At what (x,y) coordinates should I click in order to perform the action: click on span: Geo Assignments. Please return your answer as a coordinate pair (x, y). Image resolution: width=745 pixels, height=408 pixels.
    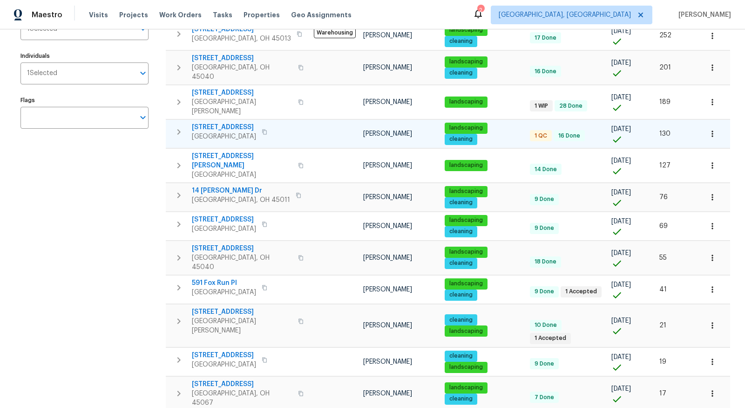
    Looking at the image, I should click on (321, 15).